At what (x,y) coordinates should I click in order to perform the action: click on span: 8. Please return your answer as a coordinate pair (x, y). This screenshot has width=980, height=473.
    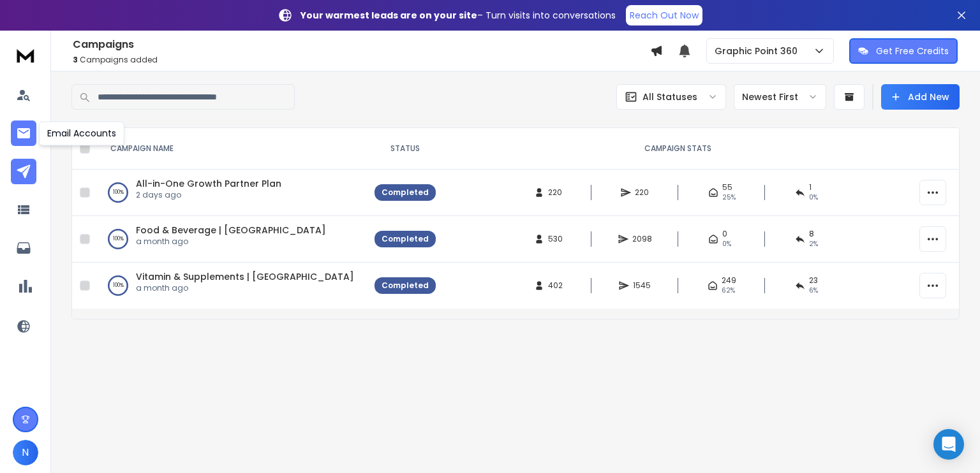
    Looking at the image, I should click on (811, 234).